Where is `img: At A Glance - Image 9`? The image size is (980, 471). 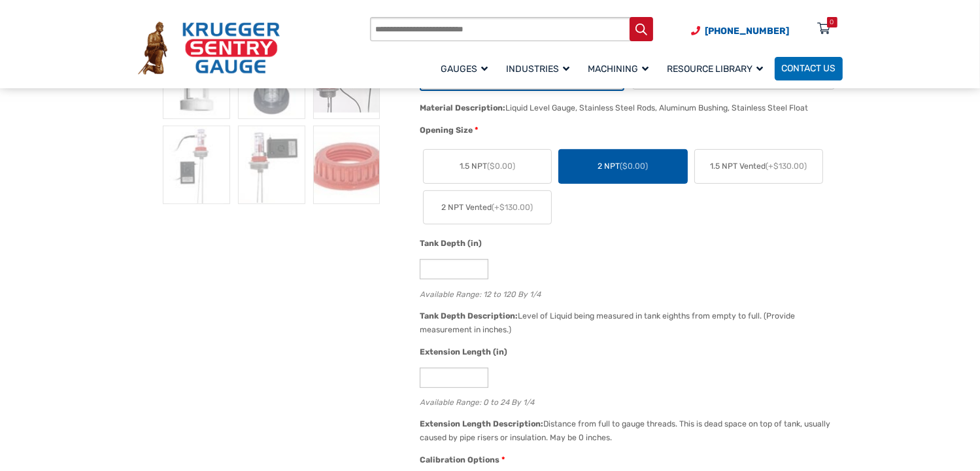
img: At A Glance - Image 9 is located at coordinates (346, 165).